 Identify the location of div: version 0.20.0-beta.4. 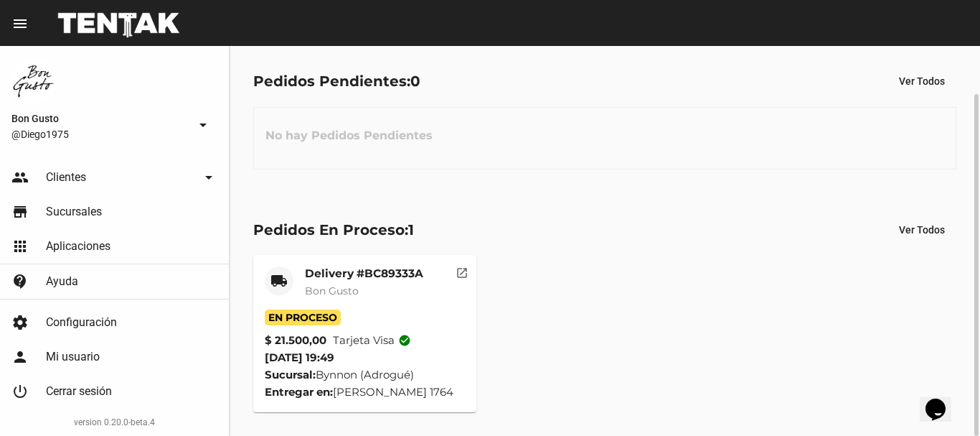
(114, 422).